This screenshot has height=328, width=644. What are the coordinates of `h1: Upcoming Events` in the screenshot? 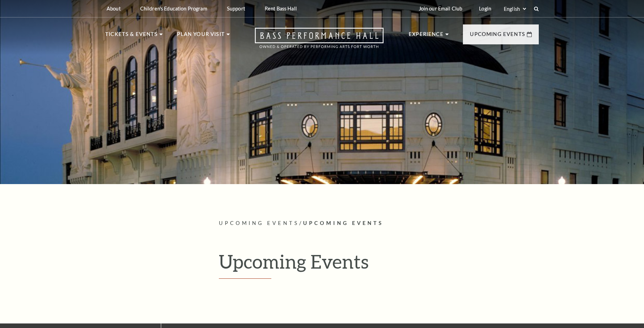 It's located at (379, 265).